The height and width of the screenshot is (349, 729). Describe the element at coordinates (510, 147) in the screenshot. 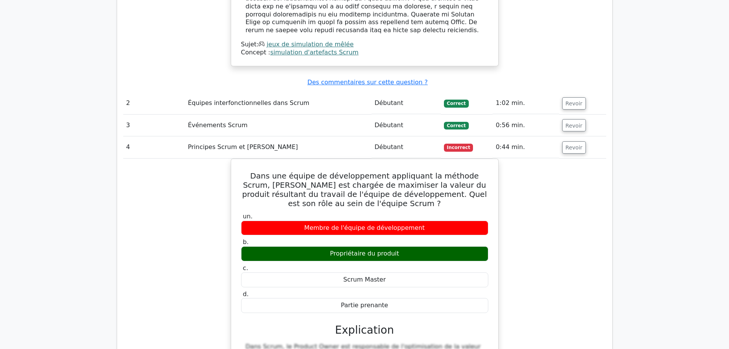

I see `font: 0:44 min.` at that location.